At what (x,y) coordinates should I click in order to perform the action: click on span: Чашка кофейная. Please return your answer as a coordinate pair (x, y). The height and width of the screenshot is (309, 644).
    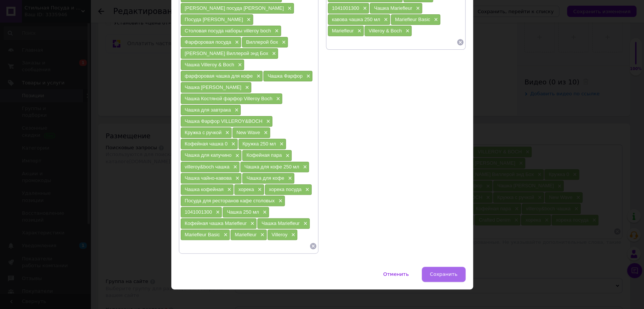
    Looking at the image, I should click on (204, 189).